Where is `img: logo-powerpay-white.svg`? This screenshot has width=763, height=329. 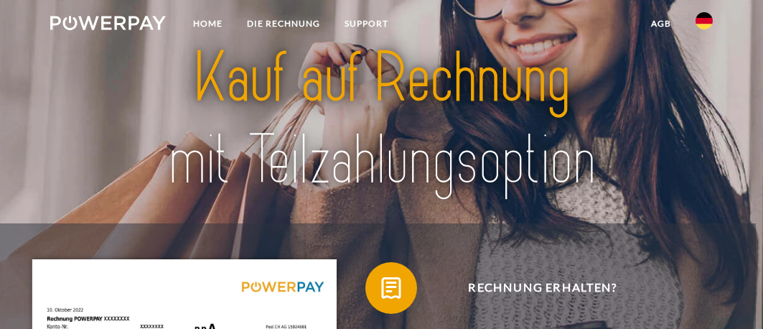 img: logo-powerpay-white.svg is located at coordinates (108, 23).